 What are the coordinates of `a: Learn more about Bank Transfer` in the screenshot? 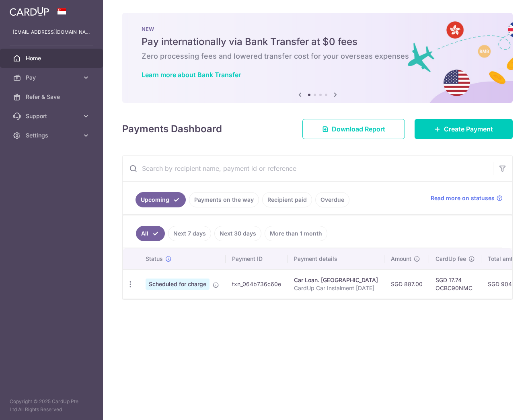 It's located at (191, 75).